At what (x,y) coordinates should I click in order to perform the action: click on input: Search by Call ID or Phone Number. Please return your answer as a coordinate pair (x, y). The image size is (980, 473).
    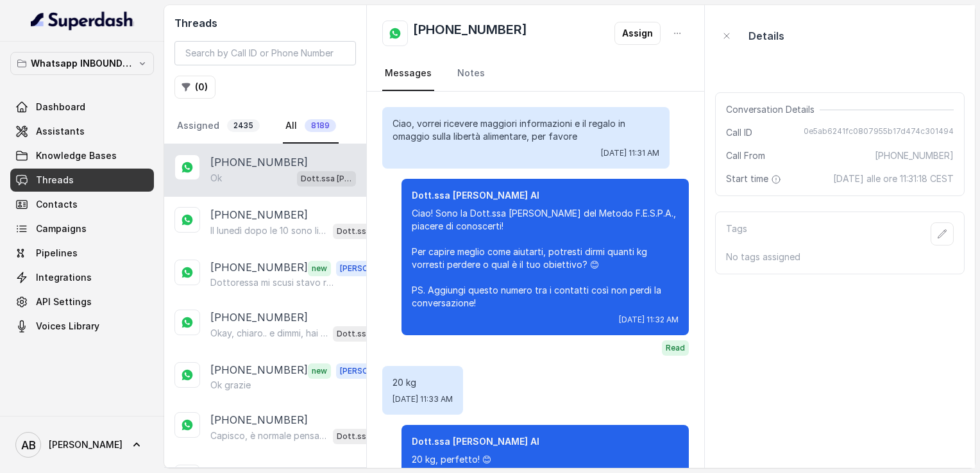
    Looking at the image, I should click on (265, 53).